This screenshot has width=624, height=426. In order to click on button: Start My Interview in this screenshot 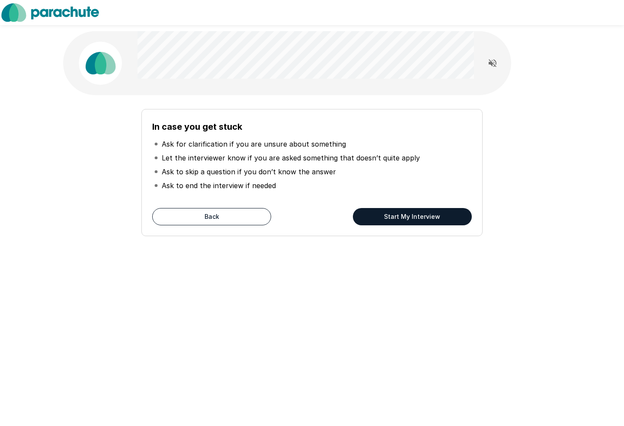, I will do `click(412, 217)`.